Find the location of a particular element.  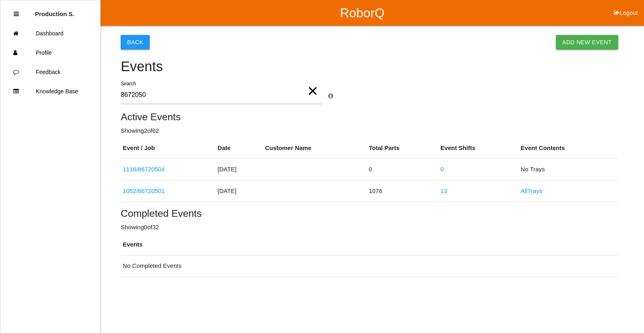

td: 0 is located at coordinates (402, 170).